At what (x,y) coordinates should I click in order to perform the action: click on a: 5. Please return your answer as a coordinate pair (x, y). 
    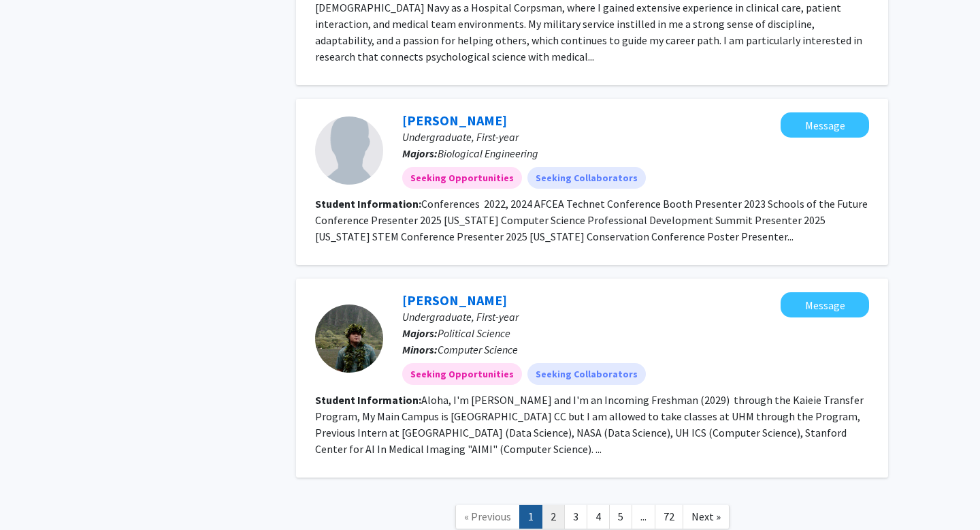
    Looking at the image, I should click on (621, 517).